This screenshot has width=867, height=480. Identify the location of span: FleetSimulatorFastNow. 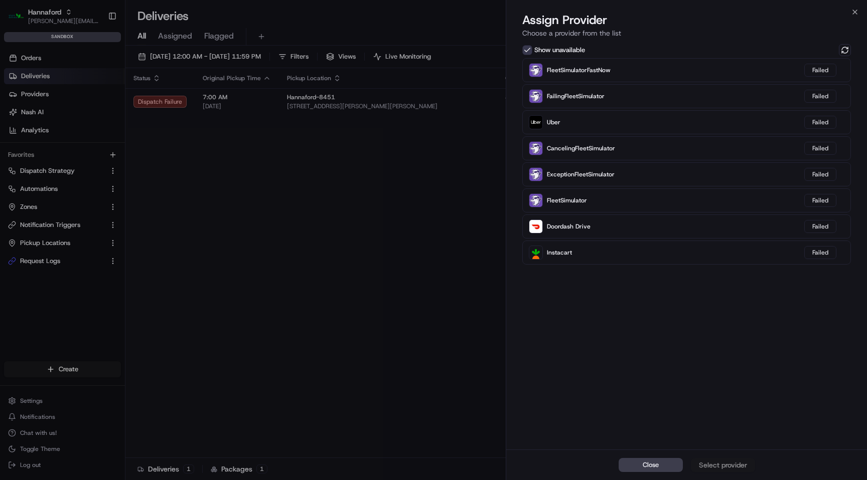
(578, 70).